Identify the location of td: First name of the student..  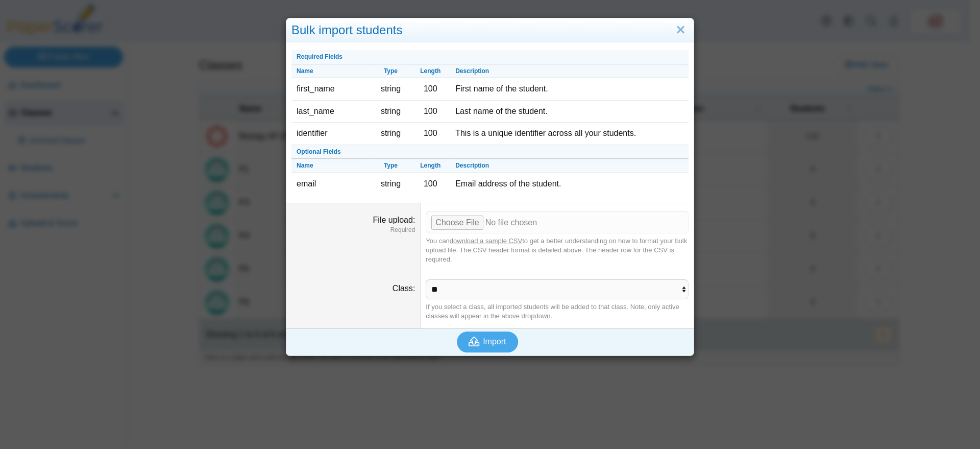
(569, 89).